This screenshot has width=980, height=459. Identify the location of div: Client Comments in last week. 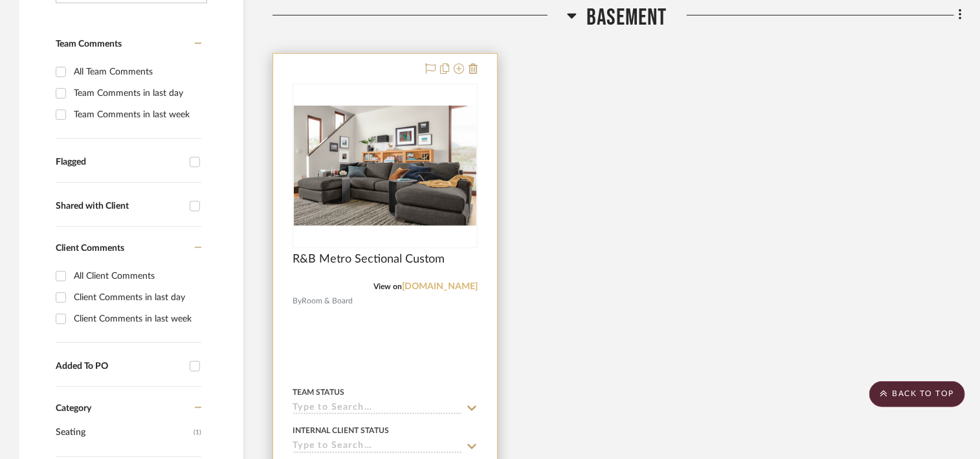
(136, 318).